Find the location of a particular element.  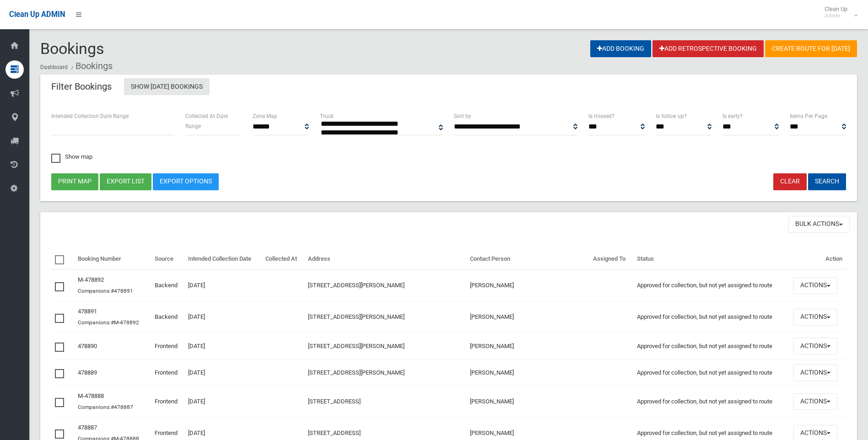

a: #M-478892 is located at coordinates (125, 323).